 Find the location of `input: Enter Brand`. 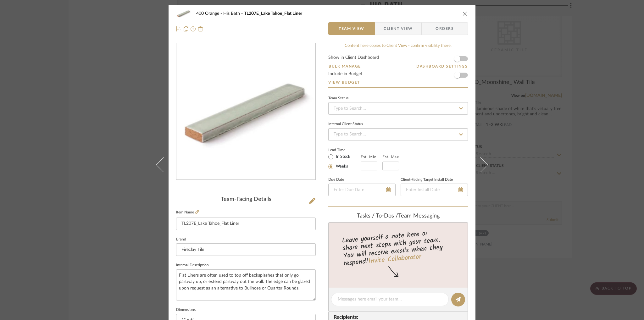

input: Enter Brand is located at coordinates (246, 250).